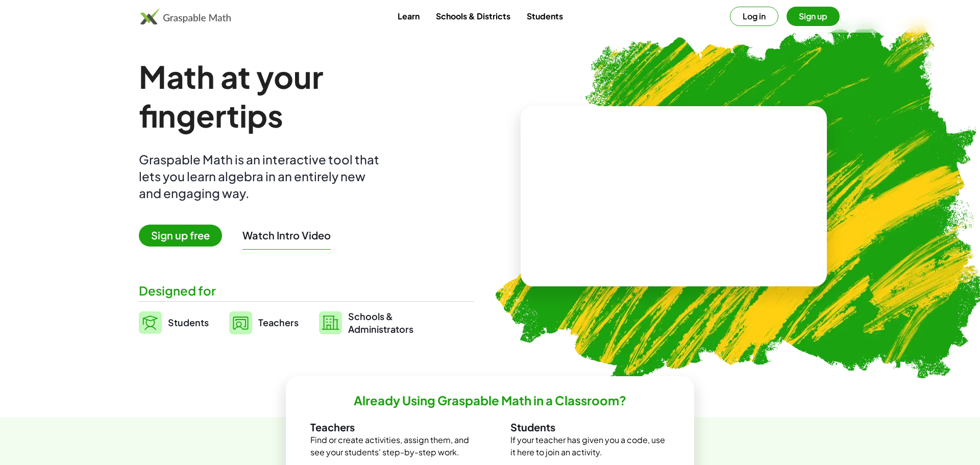 The width and height of the screenshot is (980, 465). What do you see at coordinates (590, 446) in the screenshot?
I see `p: If your teacher has given you a code, use it here to join an activity.` at bounding box center [590, 446].